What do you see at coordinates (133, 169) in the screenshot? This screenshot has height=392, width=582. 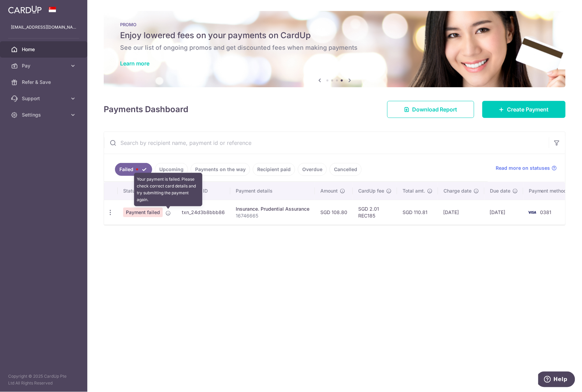 I see `a: Failed` at bounding box center [133, 169].